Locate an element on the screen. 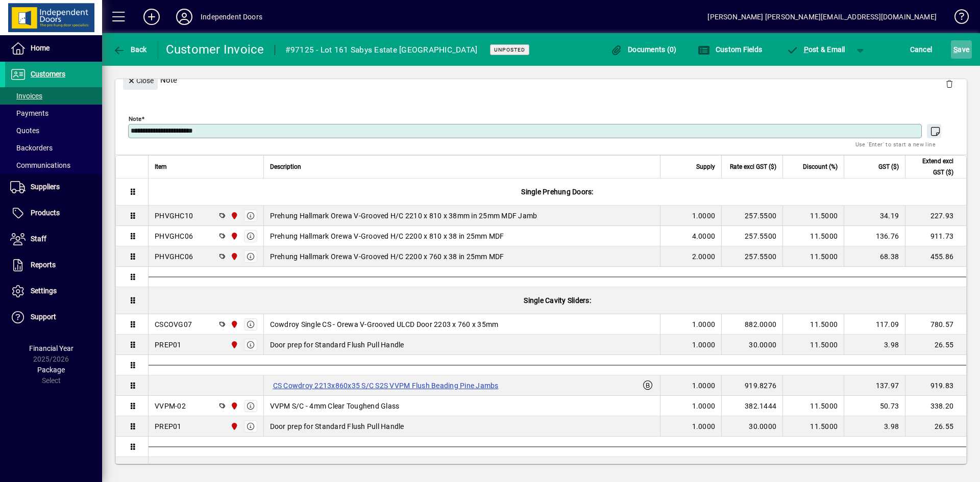 This screenshot has height=482, width=980. a: Staff is located at coordinates (54, 239).